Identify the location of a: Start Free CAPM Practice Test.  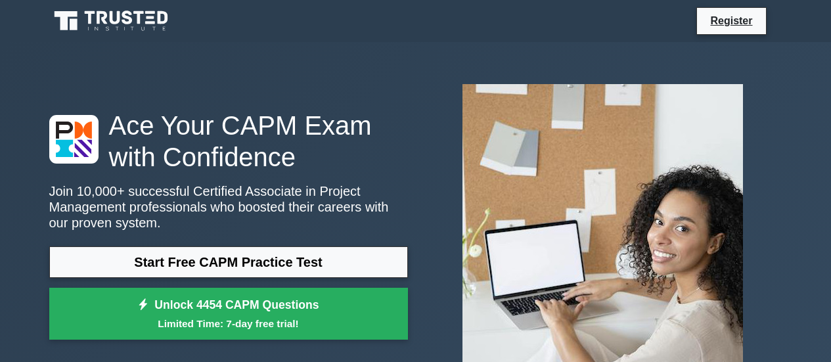
(229, 262).